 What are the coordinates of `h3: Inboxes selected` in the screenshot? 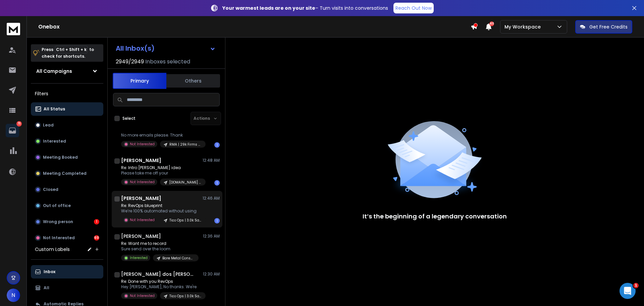 It's located at (168, 62).